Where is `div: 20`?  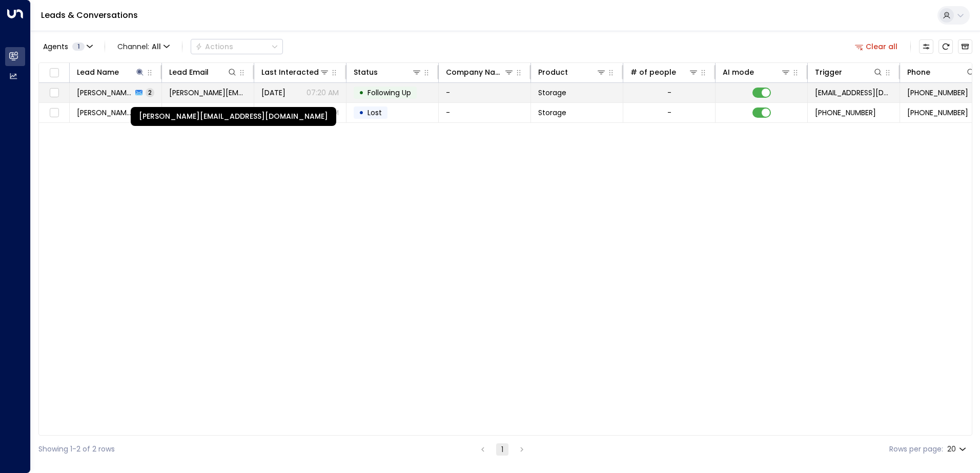
div: 20 is located at coordinates (957, 449).